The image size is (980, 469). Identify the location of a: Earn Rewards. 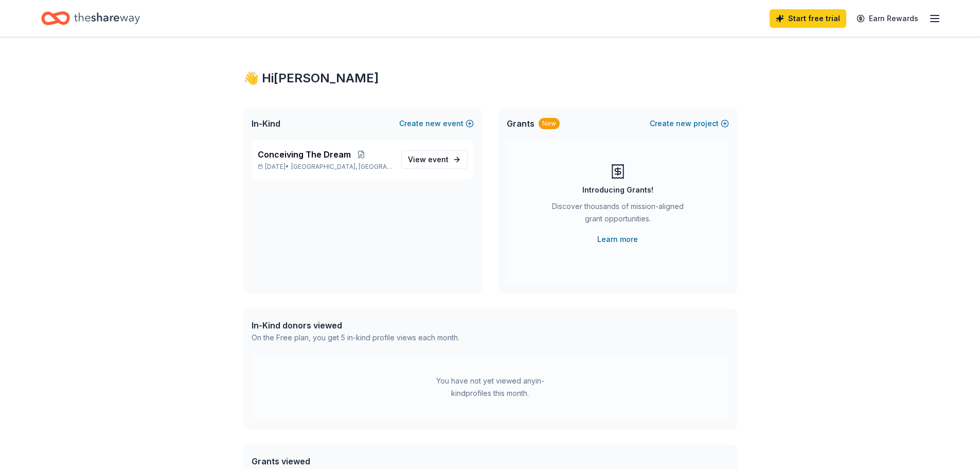
(888, 18).